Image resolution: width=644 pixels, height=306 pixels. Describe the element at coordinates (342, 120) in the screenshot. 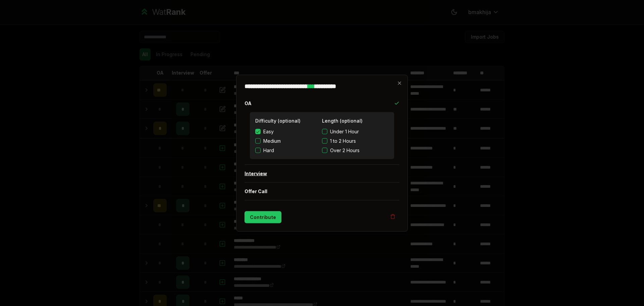

I see `label: Length (optional)` at that location.